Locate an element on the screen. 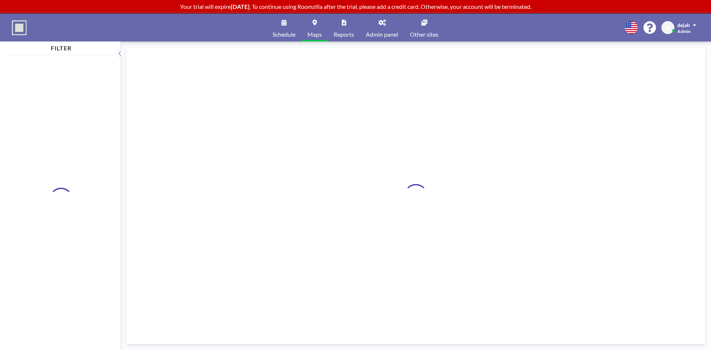 Image resolution: width=711 pixels, height=350 pixels. a: Other sites is located at coordinates (424, 27).